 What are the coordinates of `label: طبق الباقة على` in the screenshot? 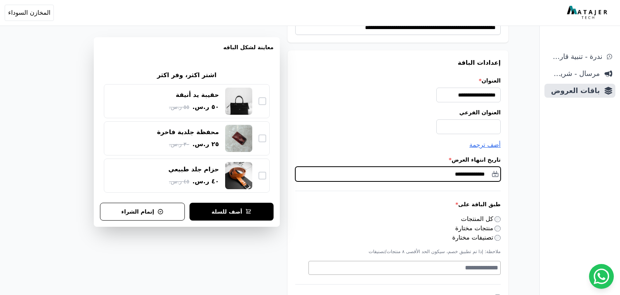 It's located at (398, 204).